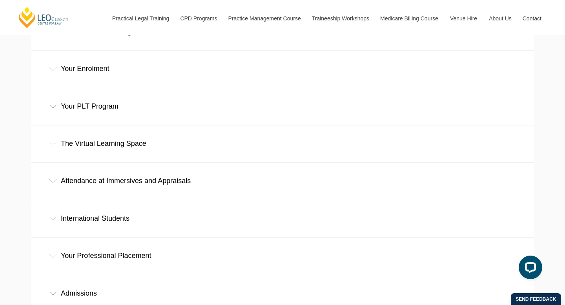 This screenshot has height=305, width=565. I want to click on div: Your PLT Program, so click(282, 106).